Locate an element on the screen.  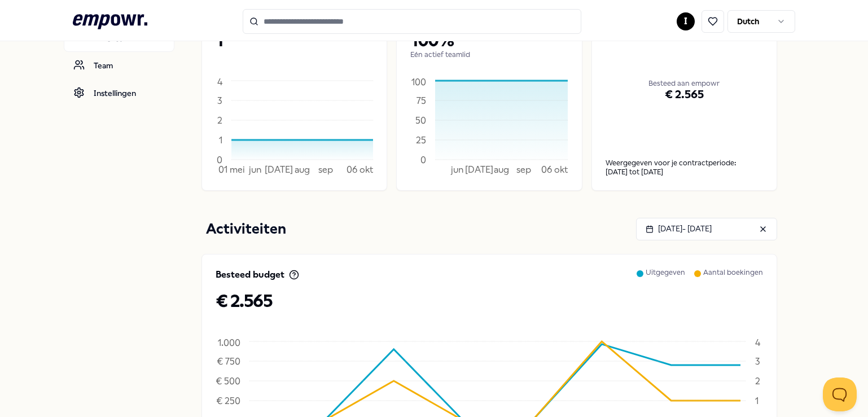
tspan: € 250 is located at coordinates (228, 400).